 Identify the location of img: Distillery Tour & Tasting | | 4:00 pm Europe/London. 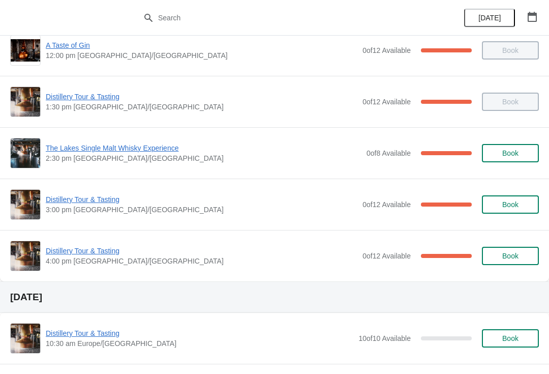
(25, 256).